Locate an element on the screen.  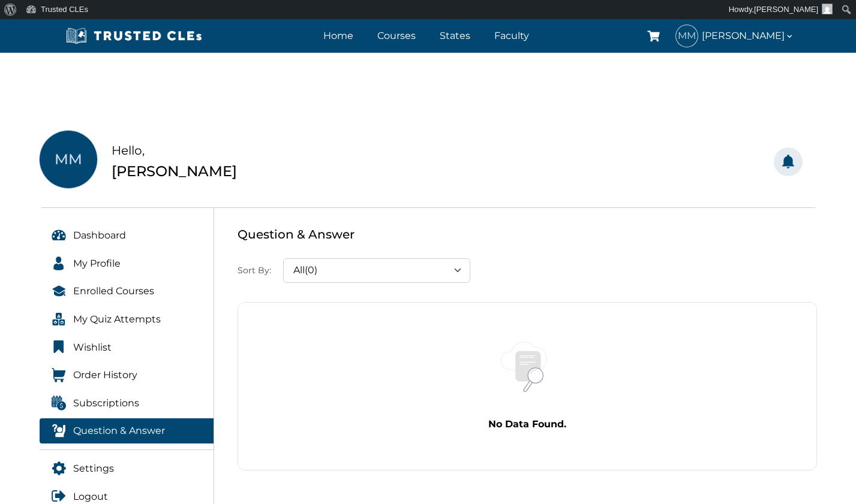
a: Order History is located at coordinates (126, 375).